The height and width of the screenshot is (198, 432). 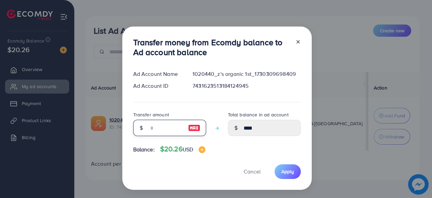 What do you see at coordinates (252, 172) in the screenshot?
I see `span: Cancel` at bounding box center [252, 172].